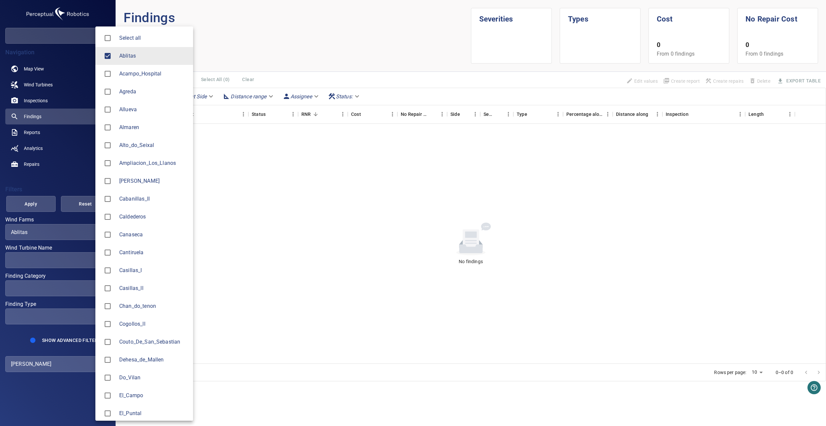 The height and width of the screenshot is (426, 826). I want to click on div: Wind Farms Ablitas, so click(153, 56).